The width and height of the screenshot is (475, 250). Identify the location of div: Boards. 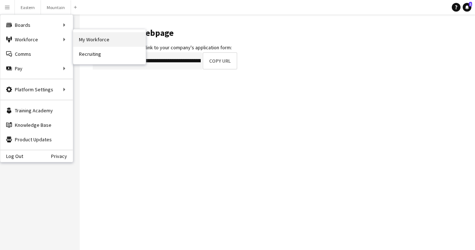
(37, 25).